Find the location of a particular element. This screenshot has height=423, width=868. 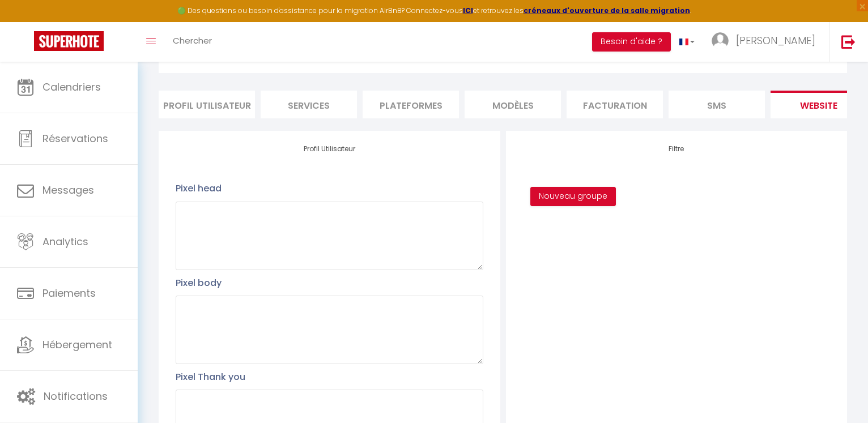

span: Messages is located at coordinates (68, 190).